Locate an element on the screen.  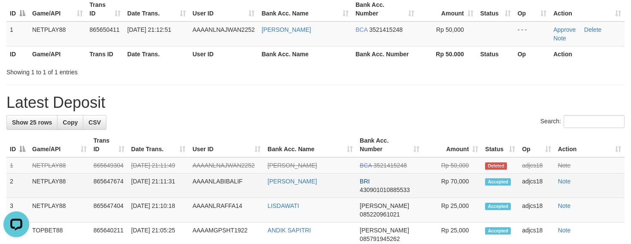
input: Search: is located at coordinates (594, 122).